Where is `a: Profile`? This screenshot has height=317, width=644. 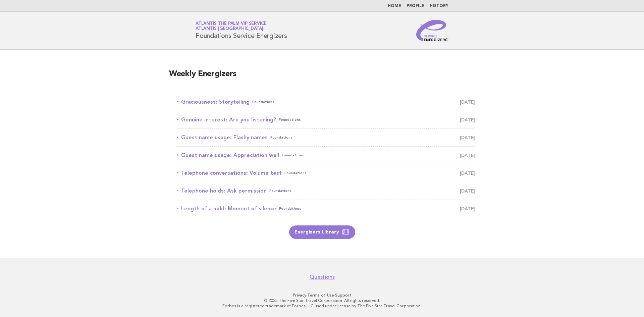 a: Profile is located at coordinates (415, 6).